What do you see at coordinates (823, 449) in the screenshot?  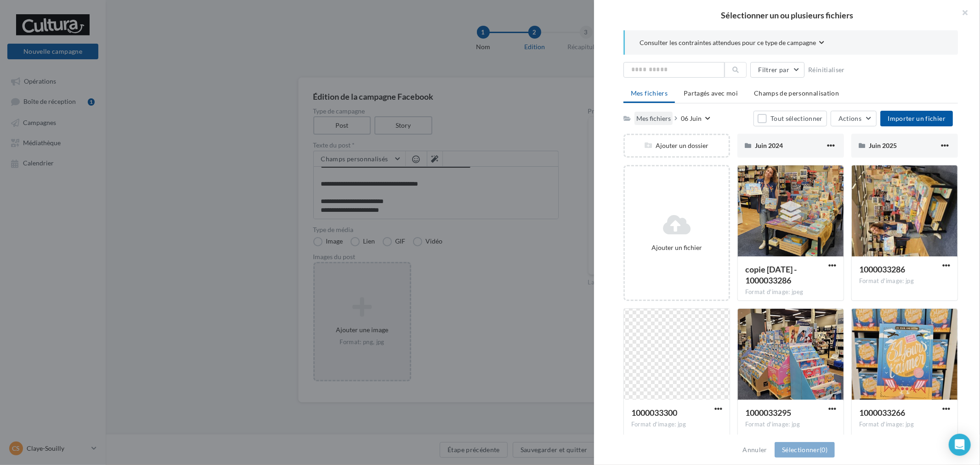 I see `span: (0)` at bounding box center [823, 449].